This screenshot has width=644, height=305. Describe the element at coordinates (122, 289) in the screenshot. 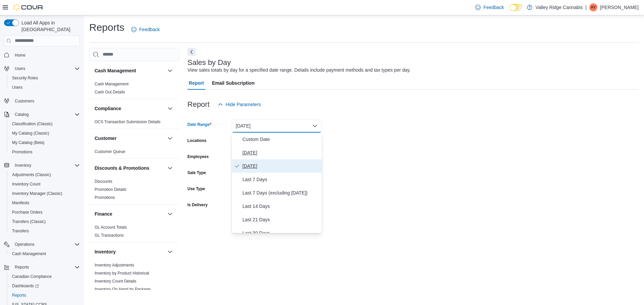

I see `span: Inventory On Hand by Package` at that location.